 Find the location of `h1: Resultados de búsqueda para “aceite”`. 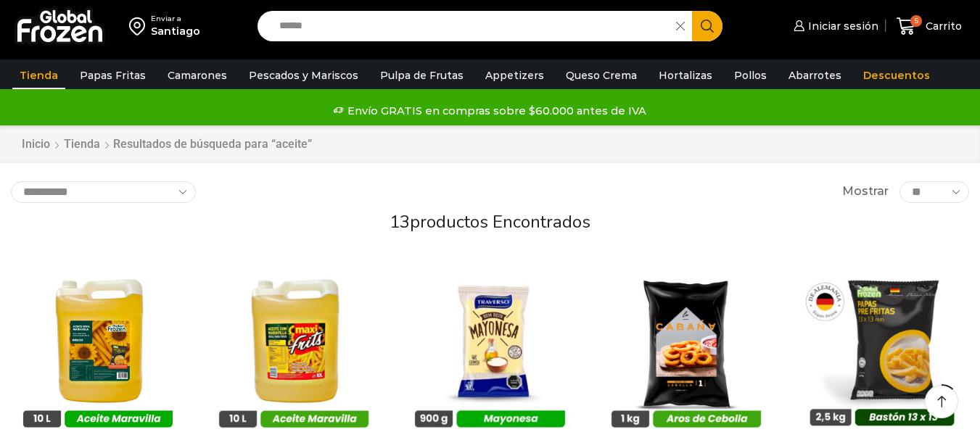

h1: Resultados de búsqueda para “aceite” is located at coordinates (212, 144).